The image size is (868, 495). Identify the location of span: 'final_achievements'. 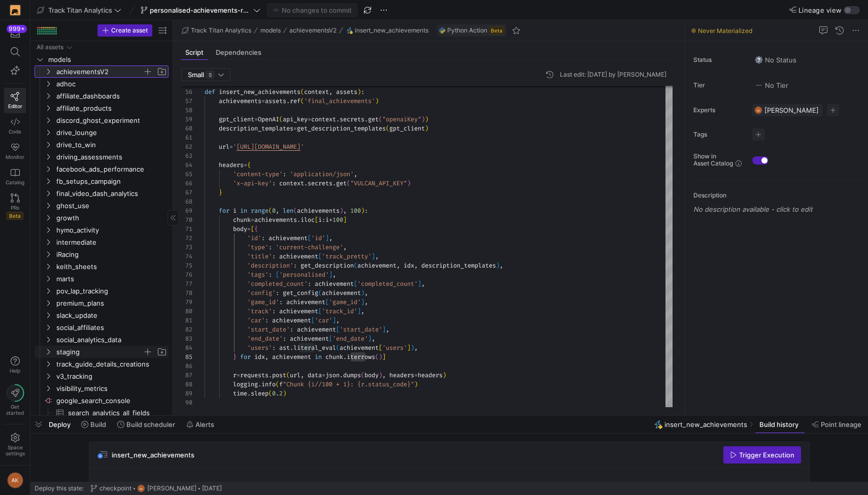
(340, 101).